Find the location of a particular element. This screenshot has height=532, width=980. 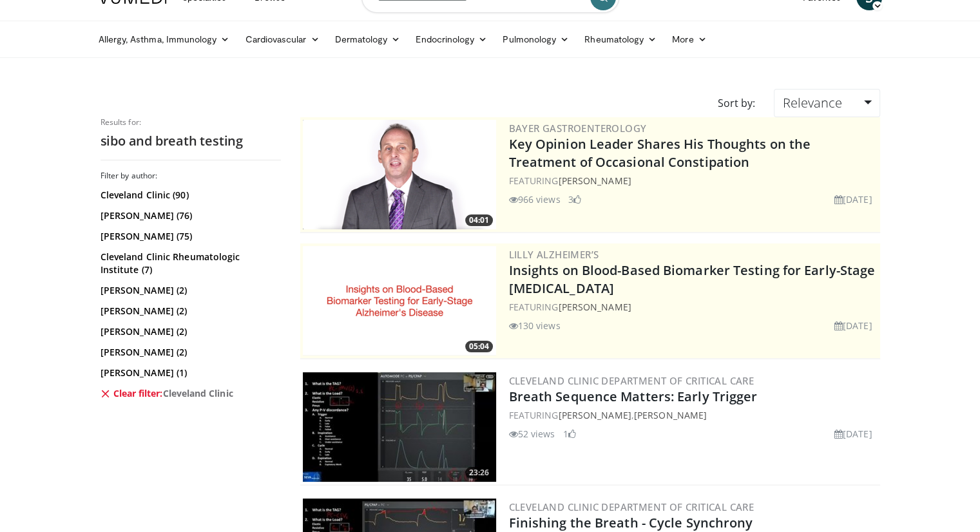

img: 9828b8df-38ad-4333-b93d-bb657251ca89.png.300x170_q85_crop-smart_upscale.png is located at coordinates (400, 175).